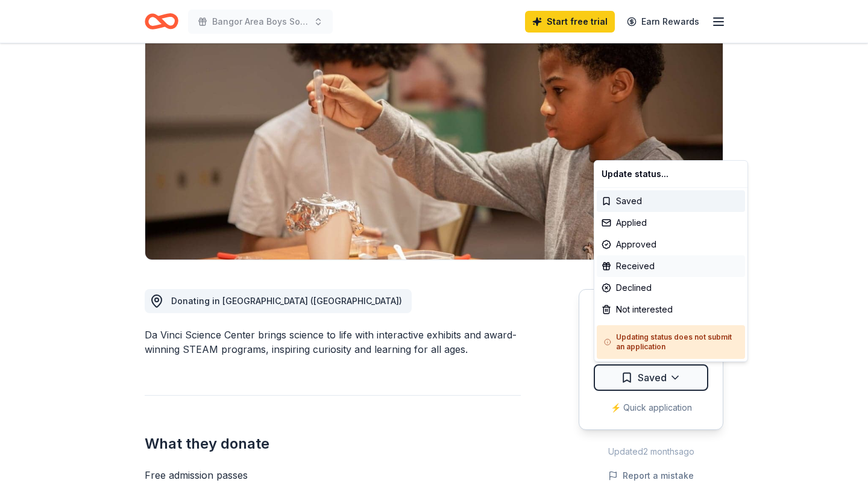 The image size is (868, 489). I want to click on div: Update status..., so click(670, 174).